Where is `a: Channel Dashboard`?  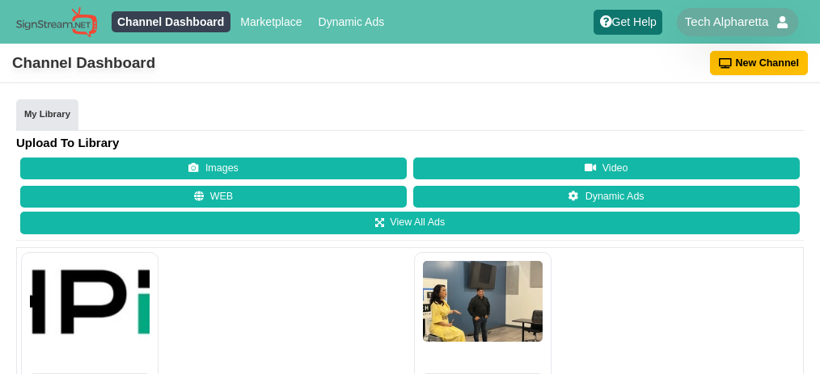 a: Channel Dashboard is located at coordinates (171, 22).